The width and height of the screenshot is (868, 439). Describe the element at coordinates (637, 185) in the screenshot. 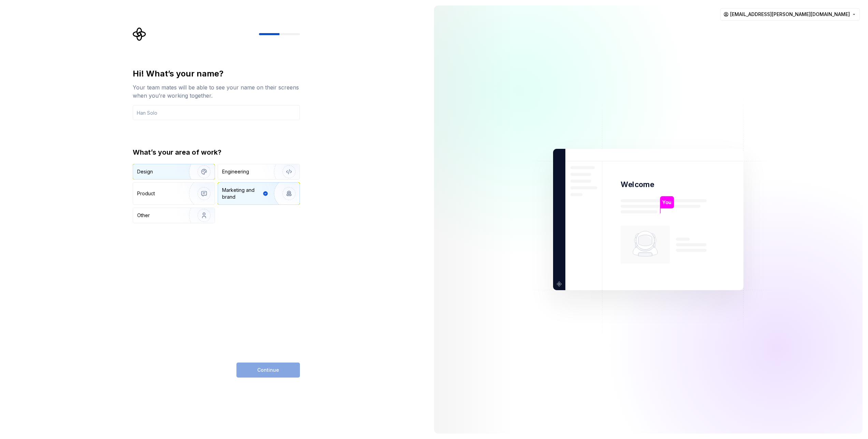

I see `p: Welcome` at that location.